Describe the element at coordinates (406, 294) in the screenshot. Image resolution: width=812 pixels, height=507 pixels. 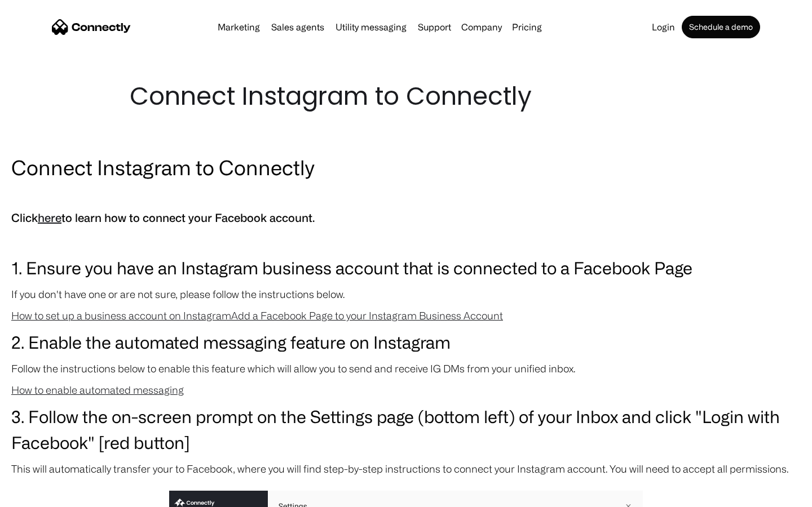
I see `p: If you don't have one or are not sure, please follow the instructions below.` at that location.